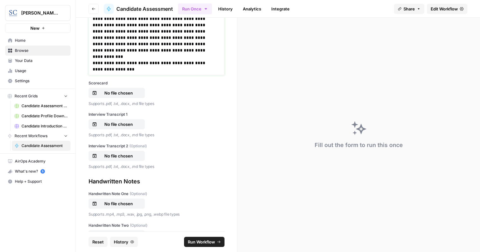 The height and width of the screenshot is (252, 480). Describe the element at coordinates (38, 61) in the screenshot. I see `a: Your Data` at that location.